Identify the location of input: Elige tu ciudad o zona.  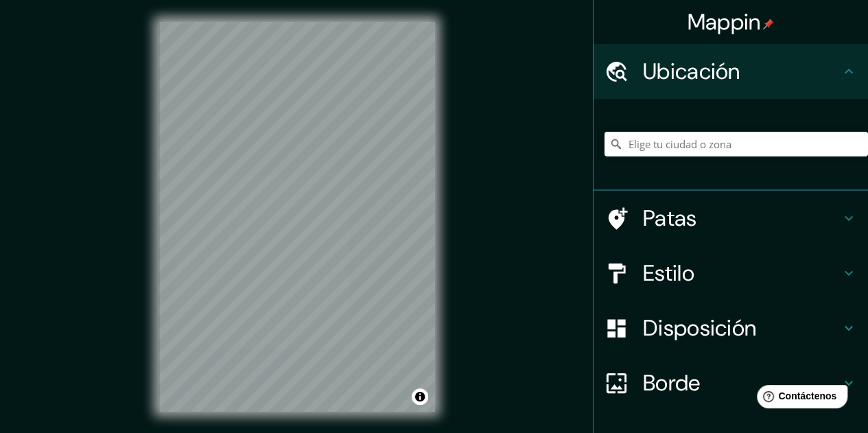
(736, 144).